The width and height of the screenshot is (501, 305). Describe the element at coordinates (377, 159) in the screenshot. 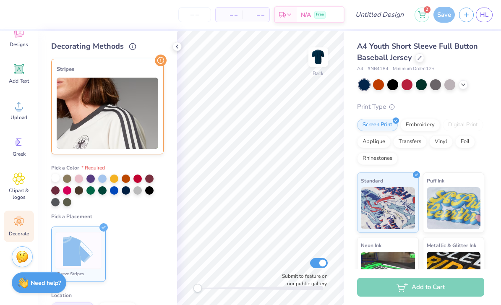

I see `div: Rhinestones` at that location.